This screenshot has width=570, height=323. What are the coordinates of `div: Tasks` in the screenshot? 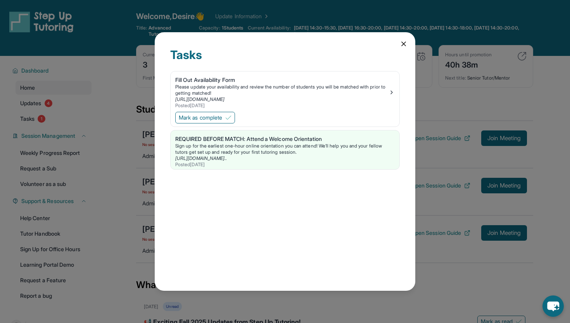 It's located at (285, 59).